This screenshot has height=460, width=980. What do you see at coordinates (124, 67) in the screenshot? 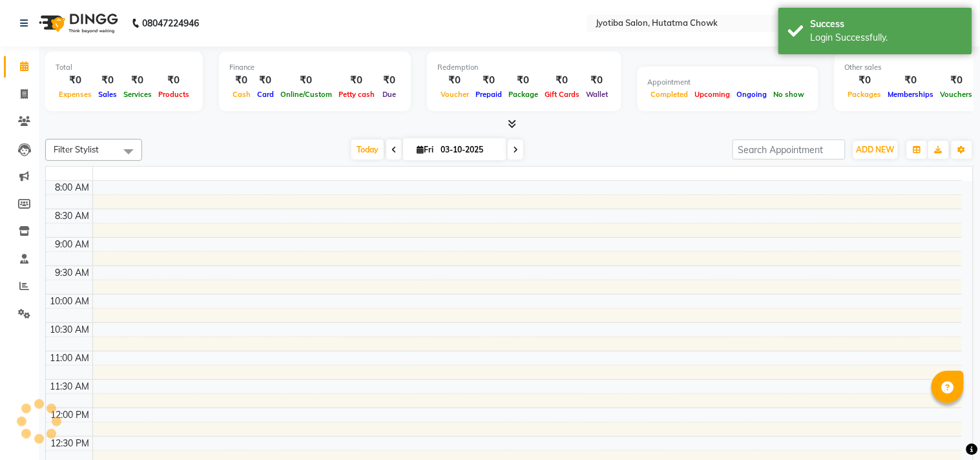
I see `div: Total` at bounding box center [124, 67].